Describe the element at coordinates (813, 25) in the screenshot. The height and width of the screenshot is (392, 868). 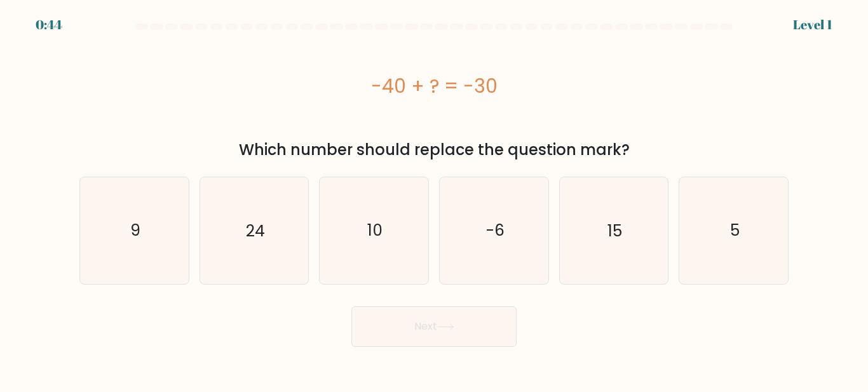
I see `div: Level 1` at that location.